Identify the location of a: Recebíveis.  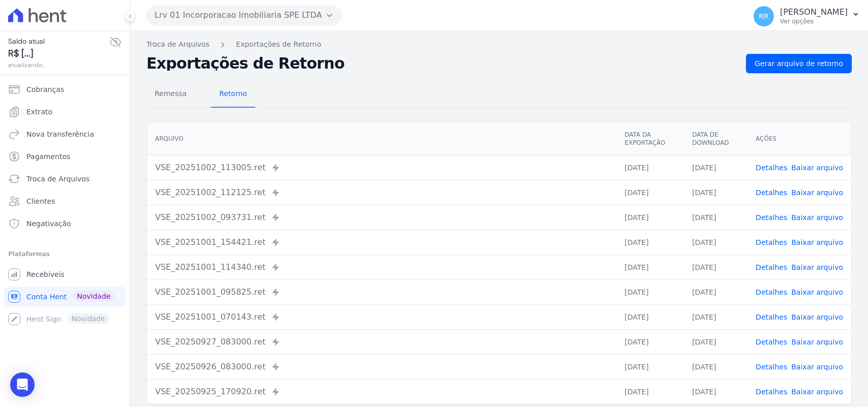
(64, 274).